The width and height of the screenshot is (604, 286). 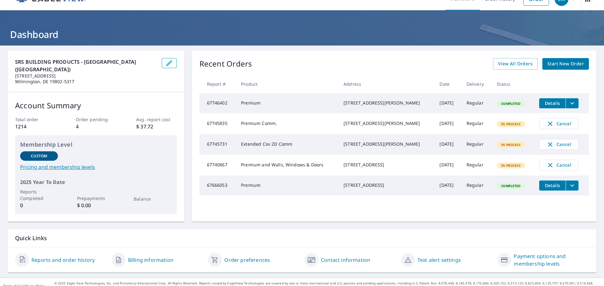 What do you see at coordinates (552, 103) in the screenshot?
I see `button: detailsBtn-67746402` at bounding box center [552, 103].